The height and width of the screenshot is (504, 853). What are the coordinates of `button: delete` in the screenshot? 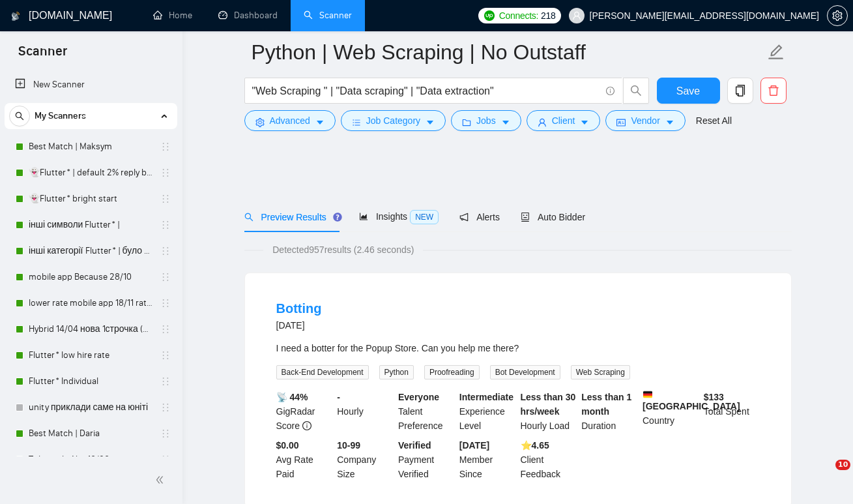 It's located at (774, 91).